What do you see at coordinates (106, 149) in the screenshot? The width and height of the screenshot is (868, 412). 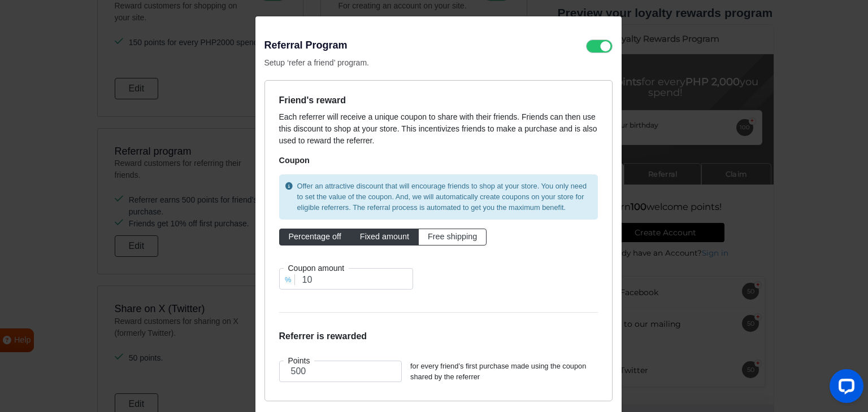 I see `a: Referral` at bounding box center [106, 149].